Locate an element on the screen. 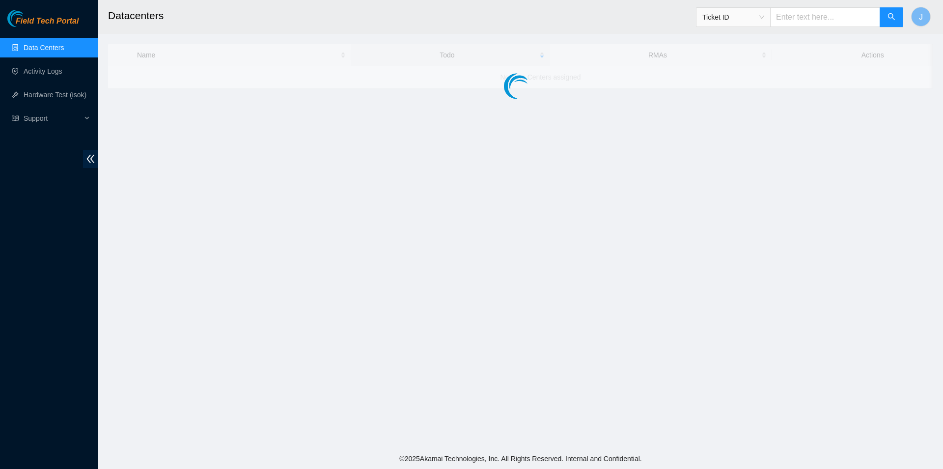 The width and height of the screenshot is (943, 469). span: Ticket ID is located at coordinates (733, 17).